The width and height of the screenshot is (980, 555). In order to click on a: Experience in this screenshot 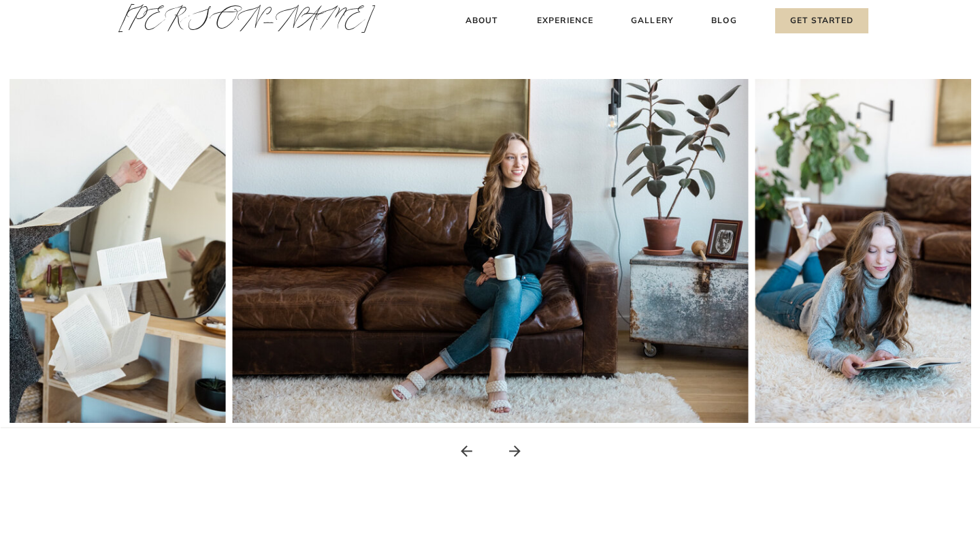, I will do `click(565, 20)`.